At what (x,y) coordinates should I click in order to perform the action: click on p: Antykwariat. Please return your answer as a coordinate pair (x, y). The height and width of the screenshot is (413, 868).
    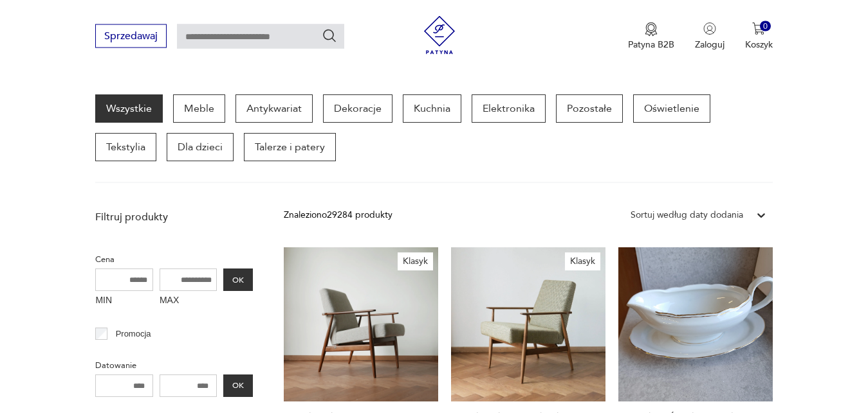
    Looking at the image, I should click on (274, 109).